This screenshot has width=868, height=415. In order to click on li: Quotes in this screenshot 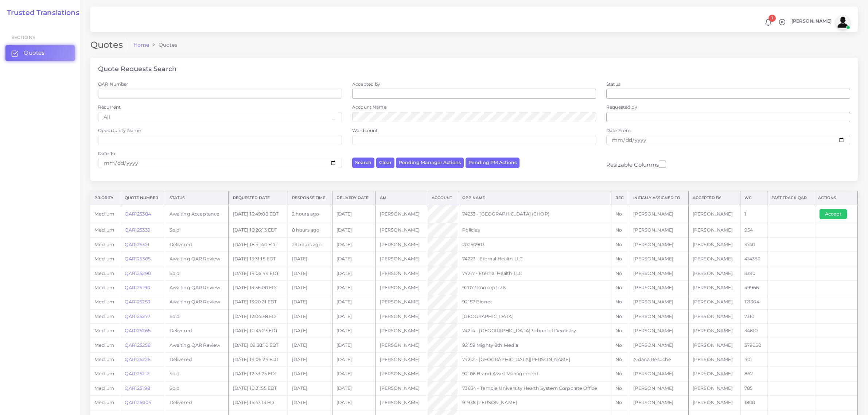, I will do `click(163, 45)`.